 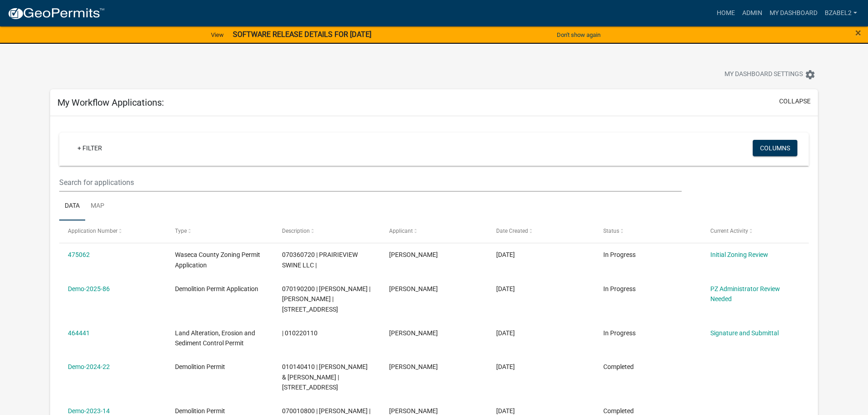 What do you see at coordinates (858, 33) in the screenshot?
I see `button: Close` at bounding box center [858, 33].